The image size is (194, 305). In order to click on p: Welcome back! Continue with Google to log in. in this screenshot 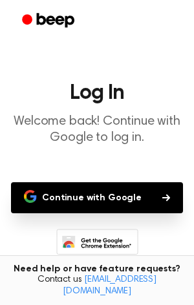, I will do `click(97, 130)`.